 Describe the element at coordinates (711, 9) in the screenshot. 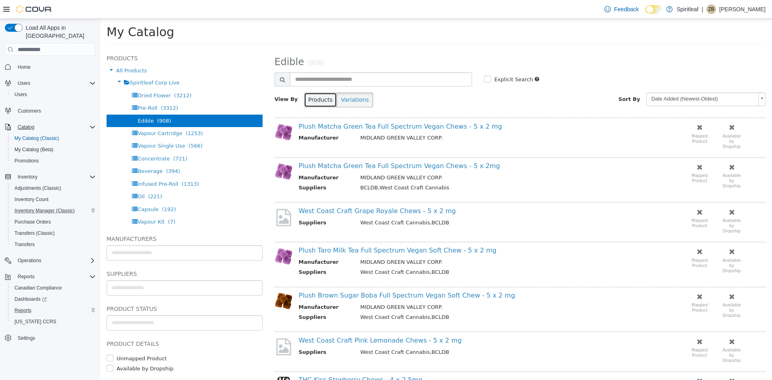

I see `span: ZB` at that location.